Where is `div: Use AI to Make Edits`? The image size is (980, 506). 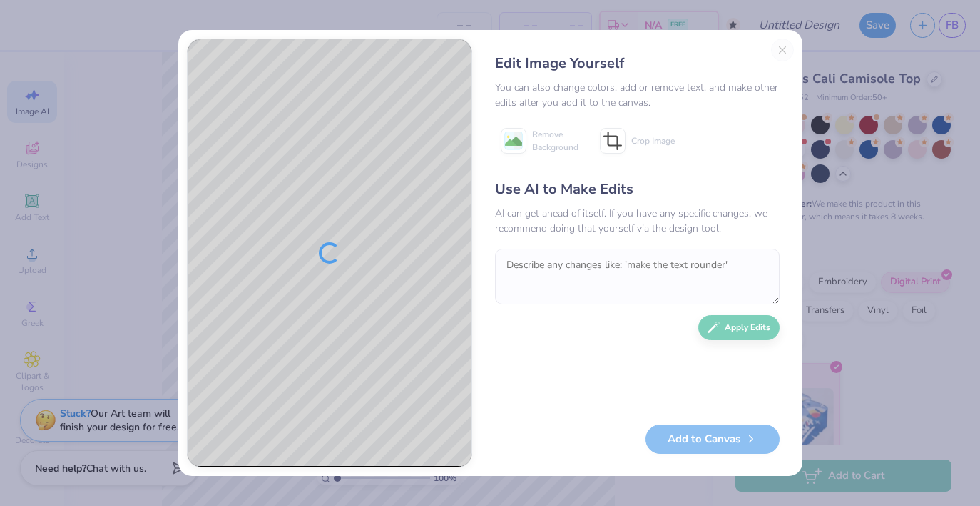 div: Use AI to Make Edits is located at coordinates (637, 189).